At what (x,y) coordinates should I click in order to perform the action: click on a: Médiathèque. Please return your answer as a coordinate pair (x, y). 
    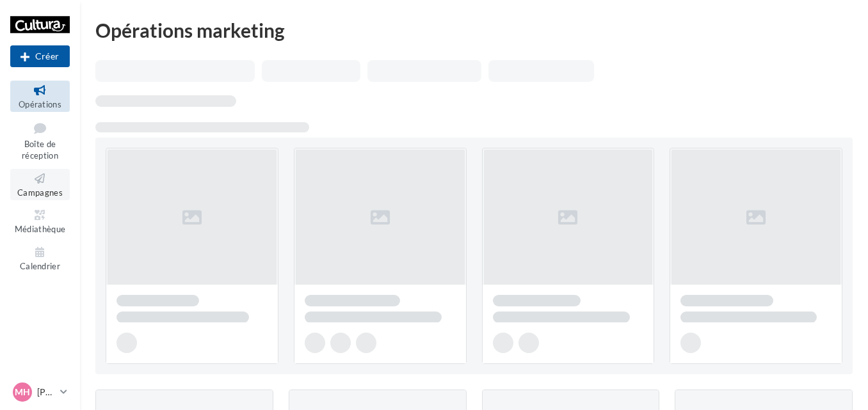
    Looking at the image, I should click on (40, 220).